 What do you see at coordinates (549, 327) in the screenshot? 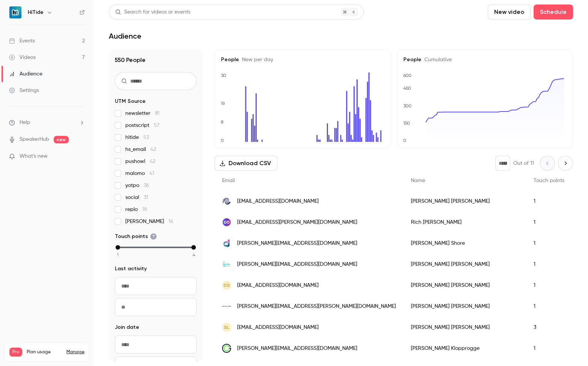
I see `div: 3` at bounding box center [549, 327].